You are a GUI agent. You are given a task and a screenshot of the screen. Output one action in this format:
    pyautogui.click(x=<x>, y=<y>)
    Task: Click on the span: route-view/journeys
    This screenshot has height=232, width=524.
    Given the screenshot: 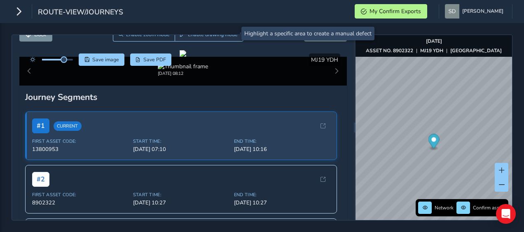 What is the action you would take?
    pyautogui.click(x=80, y=13)
    